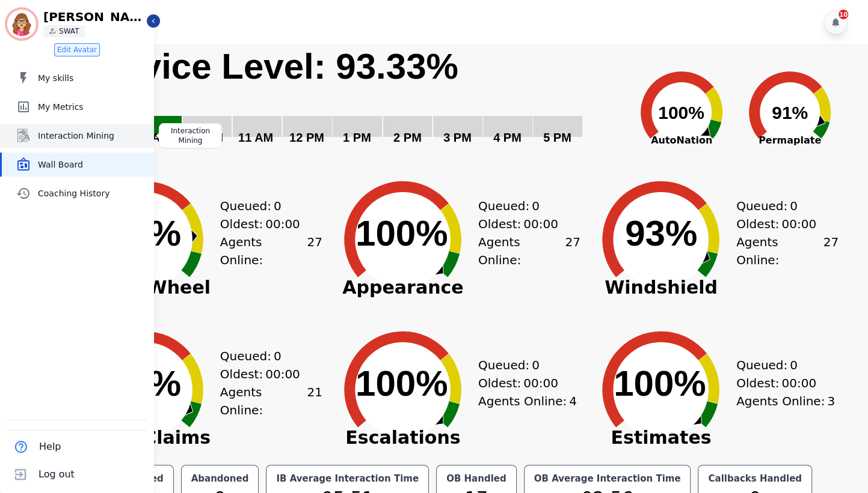  I want to click on div: IB Average Interaction Time, so click(347, 479).